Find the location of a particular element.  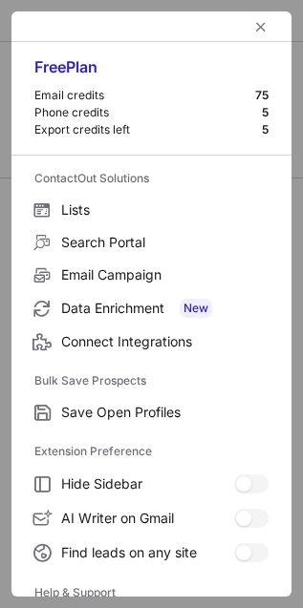

span: Email Campaign is located at coordinates (164, 275).